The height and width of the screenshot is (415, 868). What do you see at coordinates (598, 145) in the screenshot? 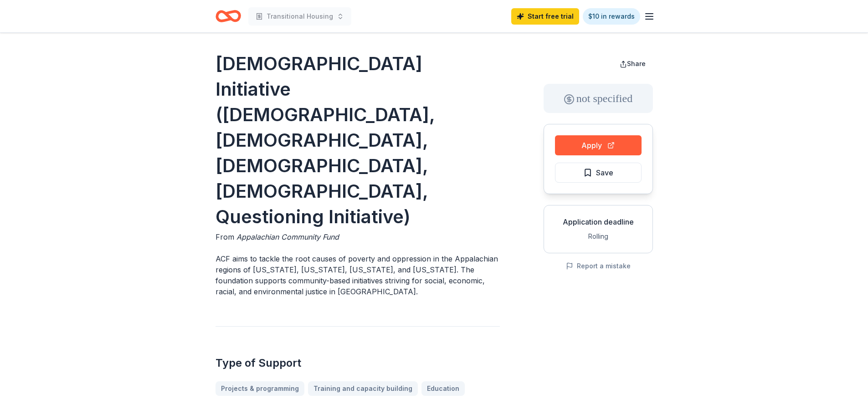
I see `button: Apply` at bounding box center [598, 145].